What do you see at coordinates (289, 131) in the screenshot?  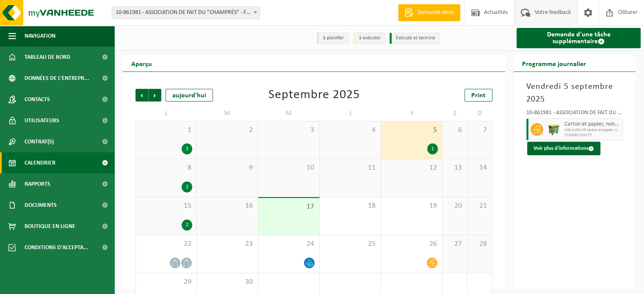 I see `span: 3` at bounding box center [289, 131].